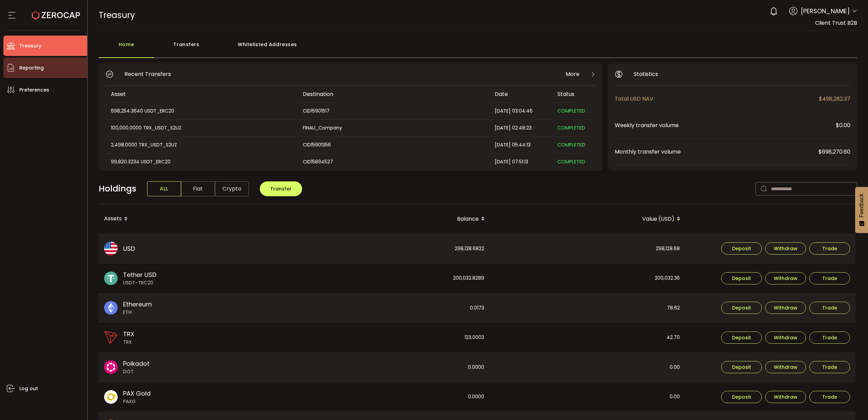 This screenshot has height=420, width=868. Describe the element at coordinates (646, 74) in the screenshot. I see `span: Statistics` at that location.